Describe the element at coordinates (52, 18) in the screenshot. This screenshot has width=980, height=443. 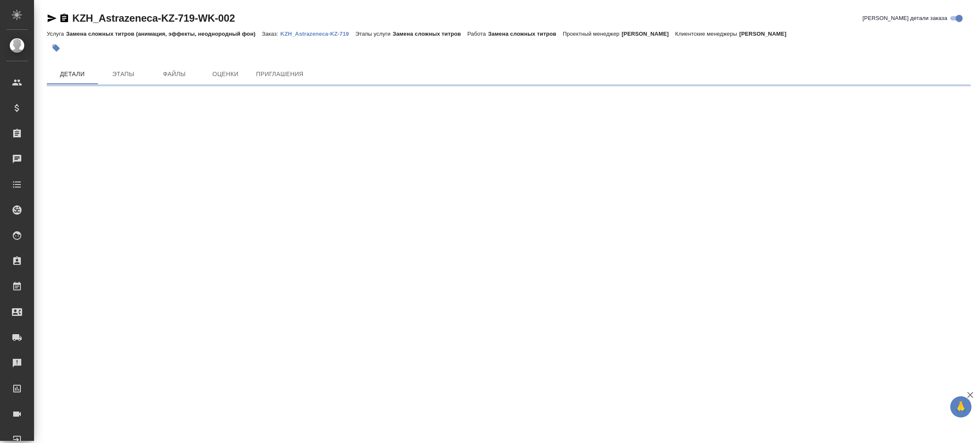
I see `button: Скопировать ссылку для ЯМессенджера` at that location.